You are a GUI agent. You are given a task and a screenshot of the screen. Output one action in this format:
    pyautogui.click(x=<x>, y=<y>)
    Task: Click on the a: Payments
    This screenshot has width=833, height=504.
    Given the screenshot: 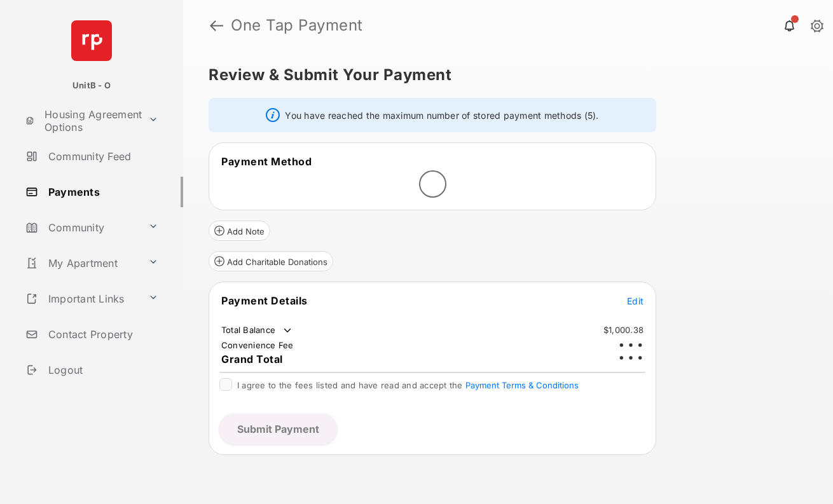 What is the action you would take?
    pyautogui.click(x=101, y=192)
    